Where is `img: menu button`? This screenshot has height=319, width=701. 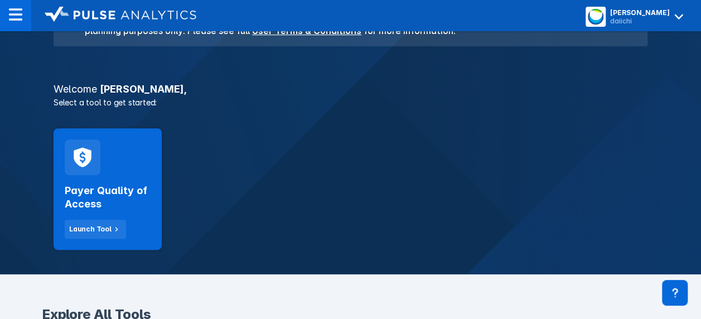
img: menu button is located at coordinates (596, 17).